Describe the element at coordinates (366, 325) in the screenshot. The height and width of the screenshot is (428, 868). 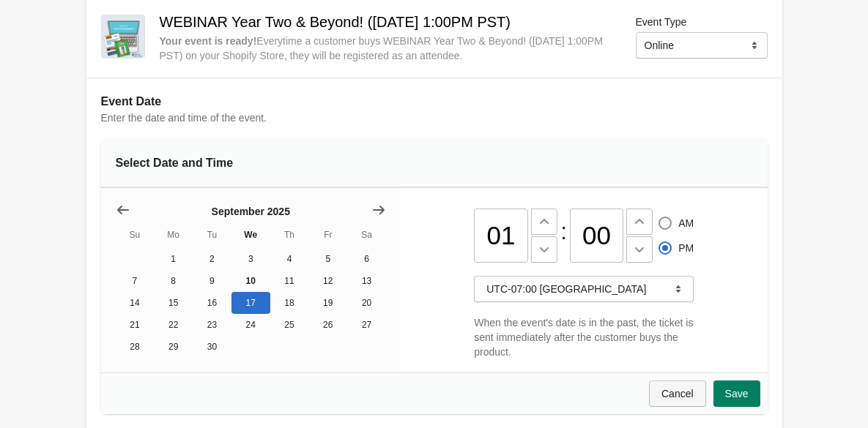
I see `button: Saturday September 27 2025` at that location.